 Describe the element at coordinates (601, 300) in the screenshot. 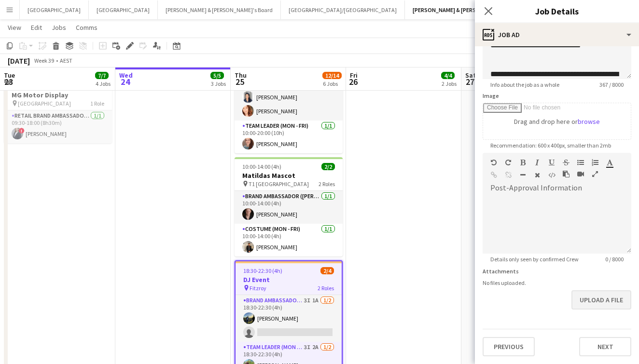

I see `button: Upload a file` at that location.